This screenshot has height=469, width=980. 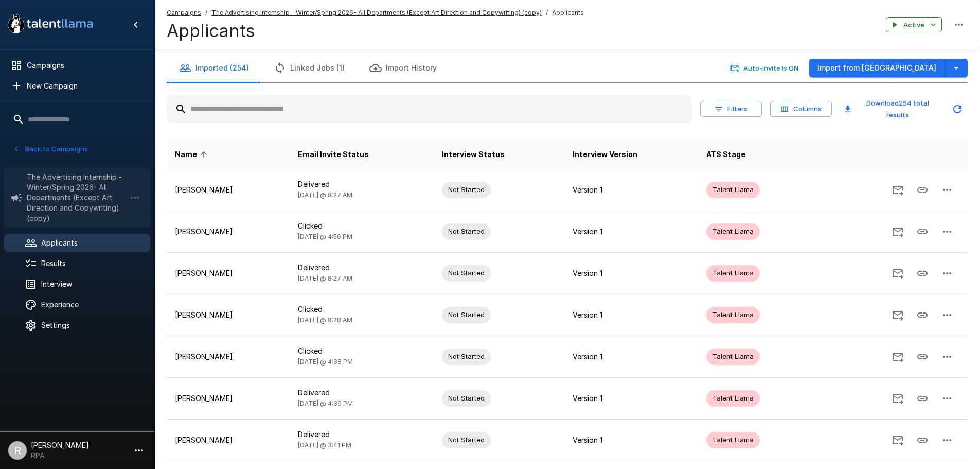 I want to click on u: Campaigns, so click(x=184, y=12).